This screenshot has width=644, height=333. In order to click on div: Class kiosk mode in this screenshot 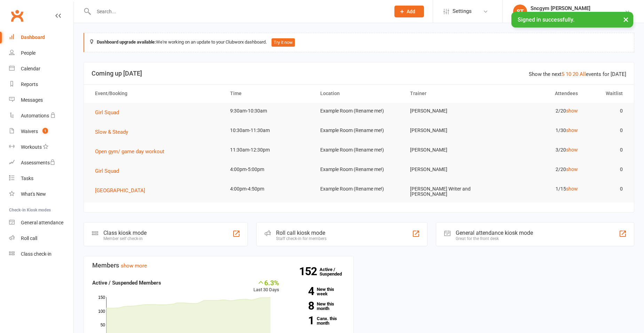, I will do `click(125, 233)`.